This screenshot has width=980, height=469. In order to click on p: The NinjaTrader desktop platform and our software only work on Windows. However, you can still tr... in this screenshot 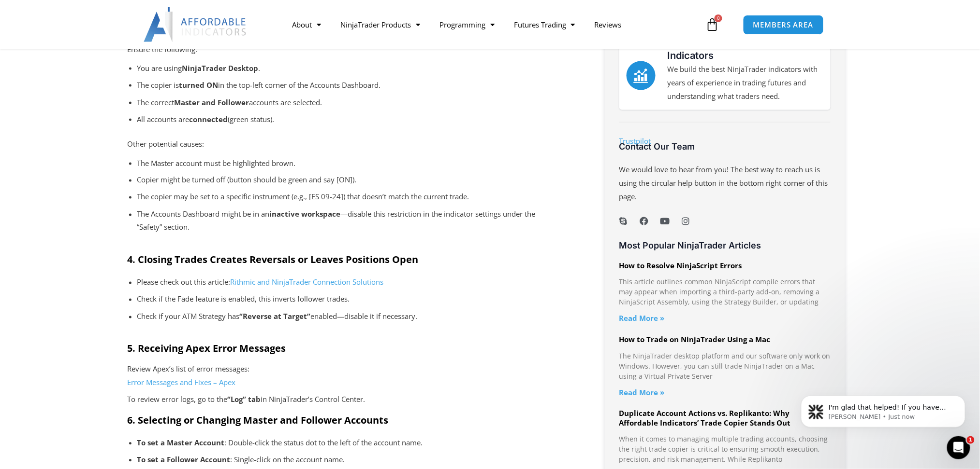, I will do `click(725, 367)`.